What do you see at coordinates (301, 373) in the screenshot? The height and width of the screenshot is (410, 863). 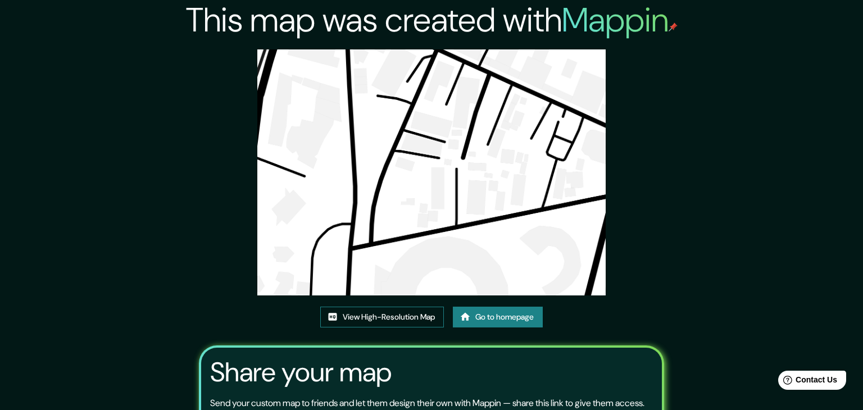 I see `h3: Share your map` at bounding box center [301, 373].